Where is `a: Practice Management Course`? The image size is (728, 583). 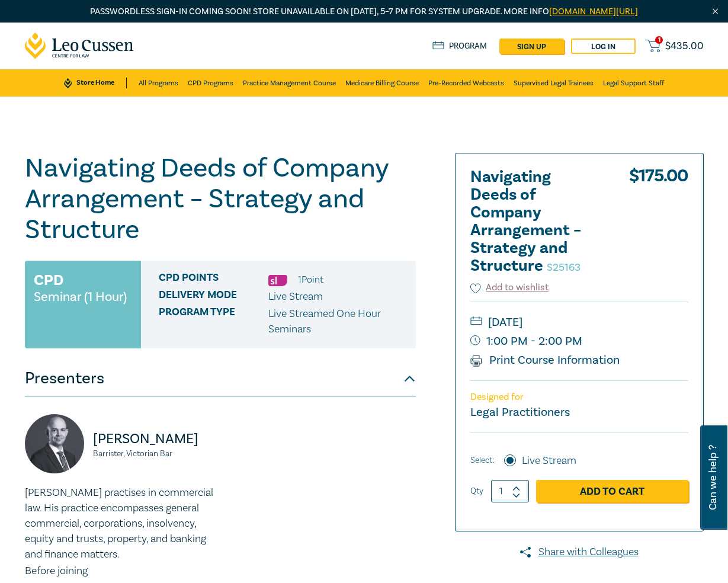
a: Practice Management Course is located at coordinates (289, 83).